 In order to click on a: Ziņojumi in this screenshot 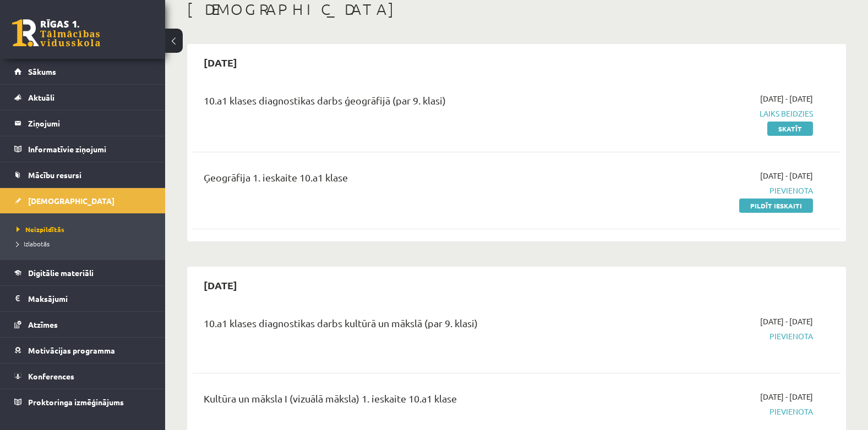, I will do `click(83, 123)`.